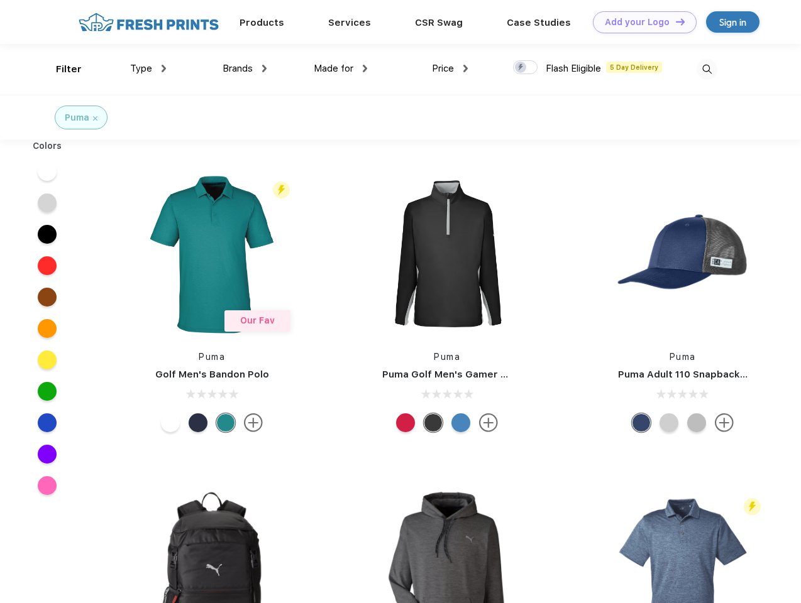  Describe the element at coordinates (148, 22) in the screenshot. I see `img: fo%20logo%202.webp` at that location.